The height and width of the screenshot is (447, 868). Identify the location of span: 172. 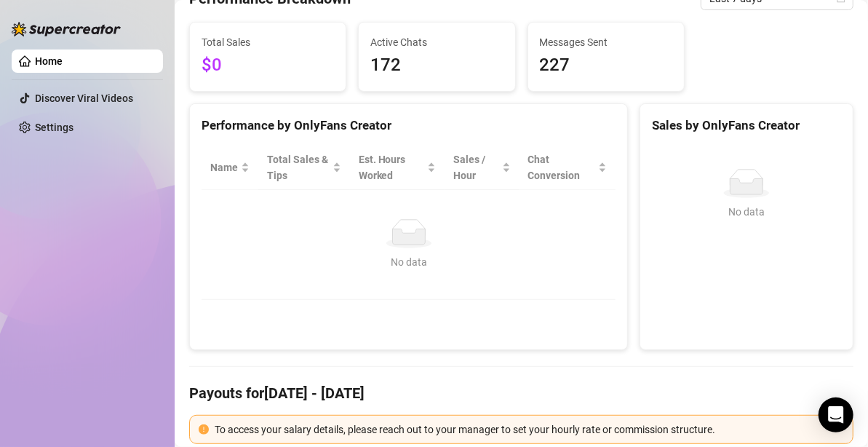
(436, 65).